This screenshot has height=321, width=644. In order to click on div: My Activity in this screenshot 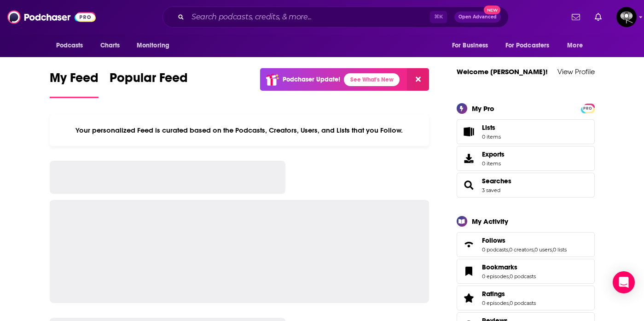, I will do `click(489, 221)`.